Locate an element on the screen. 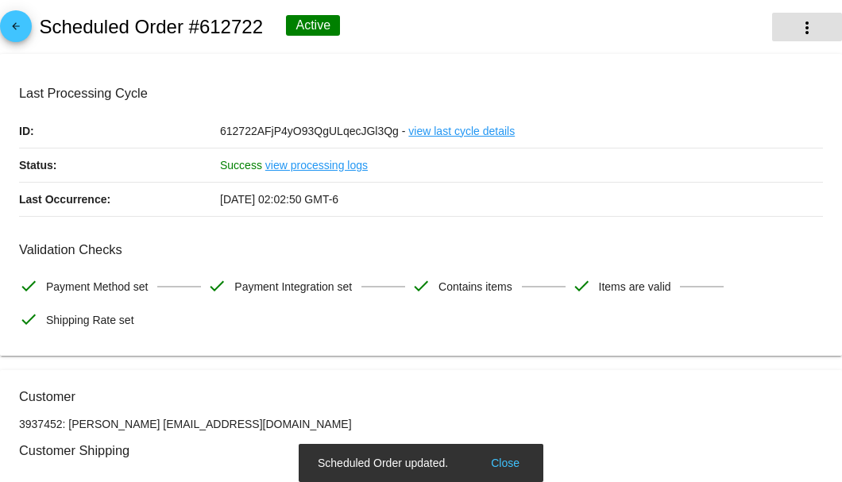 The image size is (842, 482). span: Payment Method set is located at coordinates (97, 287).